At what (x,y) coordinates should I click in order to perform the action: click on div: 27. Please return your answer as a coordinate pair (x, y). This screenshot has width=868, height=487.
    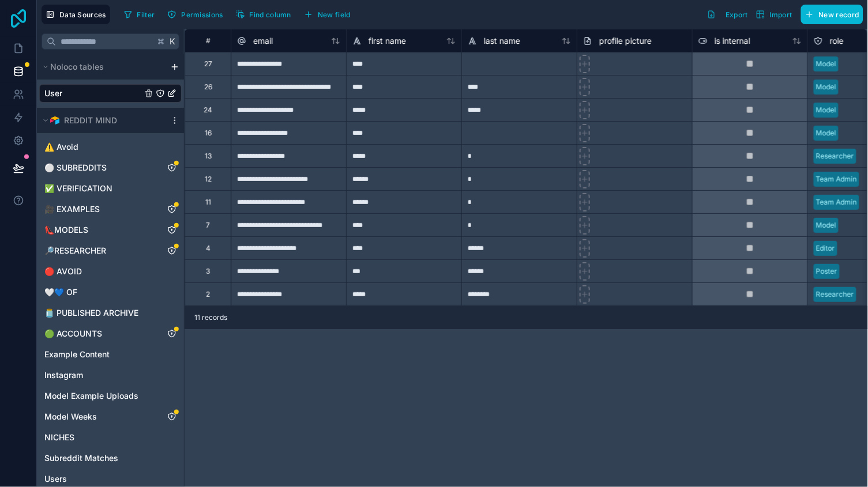
    Looking at the image, I should click on (209, 64).